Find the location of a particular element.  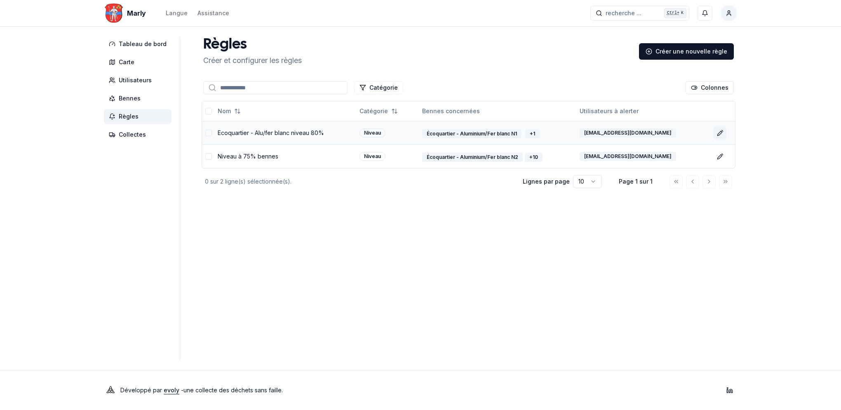

span: Carte is located at coordinates (127, 62).